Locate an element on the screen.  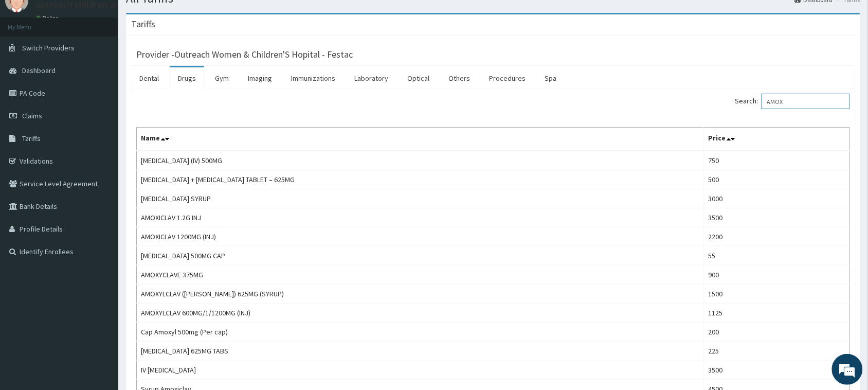
td: 2200 is located at coordinates (777, 237).